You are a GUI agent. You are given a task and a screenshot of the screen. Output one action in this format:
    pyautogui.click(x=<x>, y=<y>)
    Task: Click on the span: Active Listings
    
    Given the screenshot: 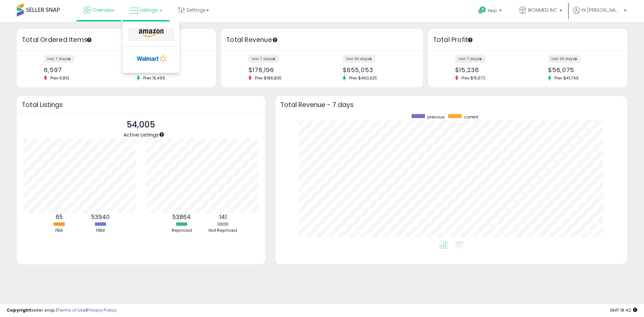 What is the action you would take?
    pyautogui.click(x=141, y=134)
    